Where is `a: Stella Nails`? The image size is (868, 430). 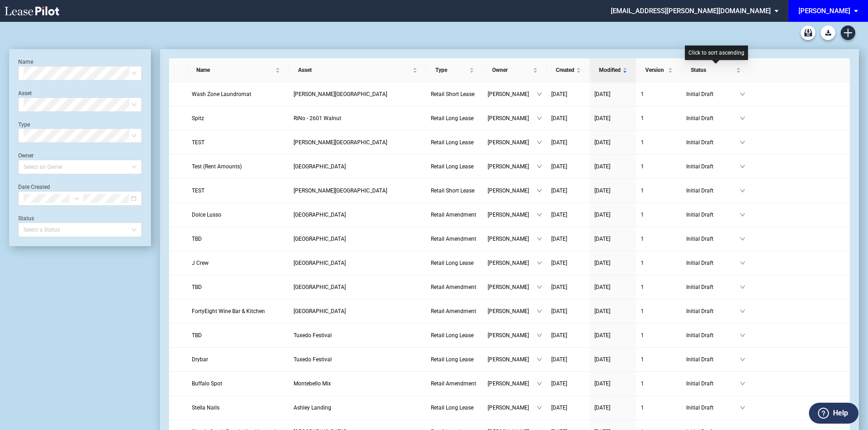
a: Stella Nails is located at coordinates (238, 407).